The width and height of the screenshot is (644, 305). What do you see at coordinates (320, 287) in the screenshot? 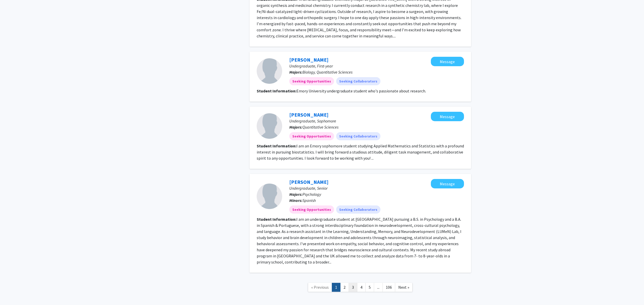
I see `span: « Previous` at bounding box center [320, 287].